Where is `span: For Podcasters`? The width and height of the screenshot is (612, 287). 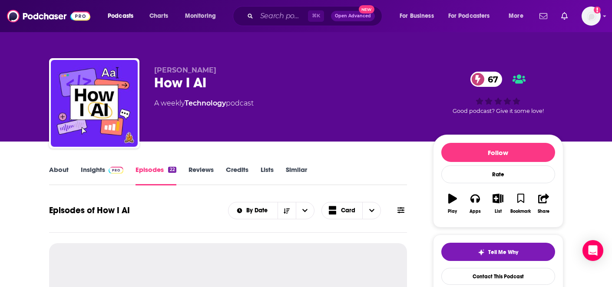 span: For Podcasters is located at coordinates (469, 16).